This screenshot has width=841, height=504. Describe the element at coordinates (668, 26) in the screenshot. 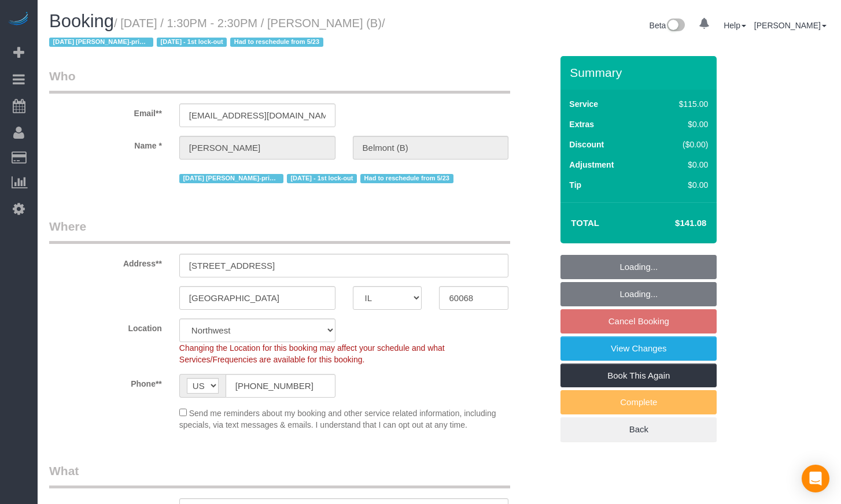

I see `a: Beta` at that location.